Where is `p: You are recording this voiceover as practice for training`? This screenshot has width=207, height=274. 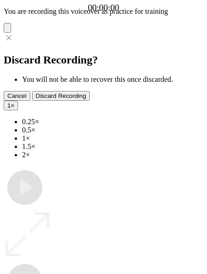 p: You are recording this voiceover as practice for training is located at coordinates (103, 11).